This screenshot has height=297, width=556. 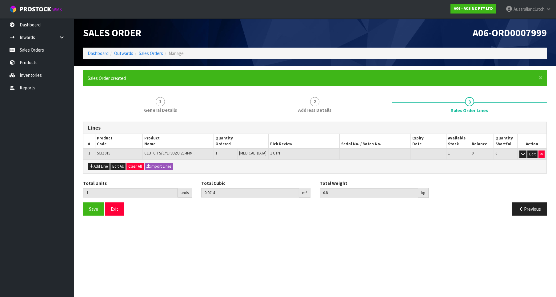 I want to click on th: Pick Review, so click(x=304, y=141).